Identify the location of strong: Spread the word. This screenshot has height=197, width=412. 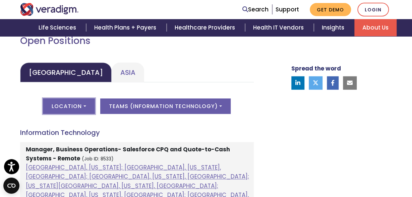
(316, 68).